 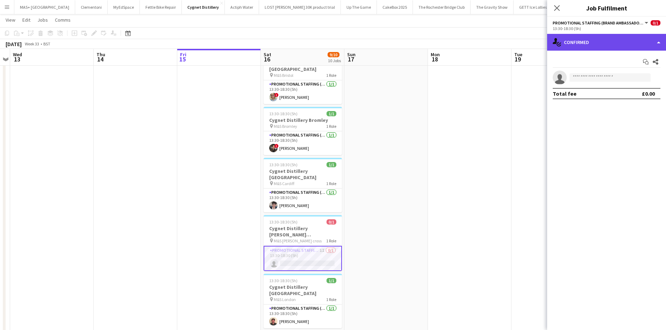 I want to click on span: Week 33, so click(x=32, y=44).